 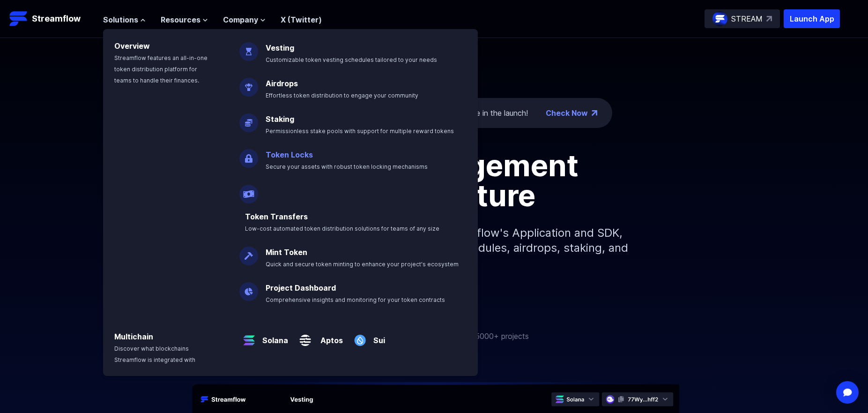 I want to click on span: Solutions, so click(x=120, y=20).